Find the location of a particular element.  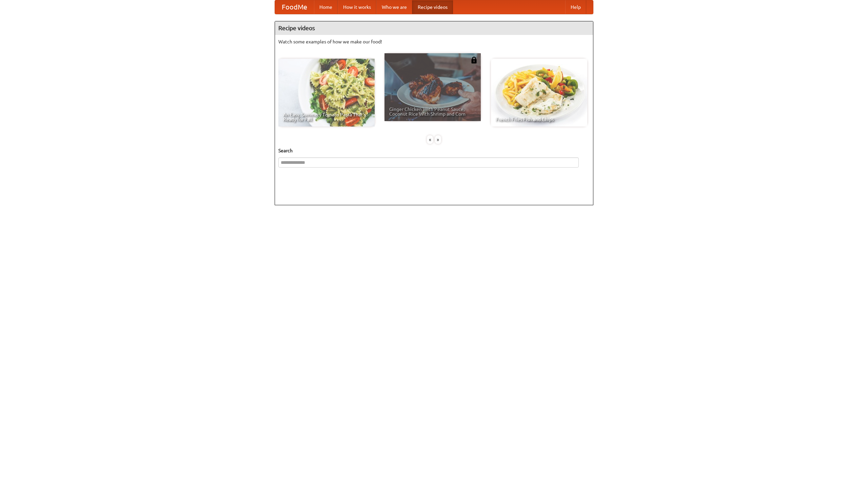

span: An Easy, Summery Tomato Pasta That's Ready for Fall is located at coordinates (327, 117).